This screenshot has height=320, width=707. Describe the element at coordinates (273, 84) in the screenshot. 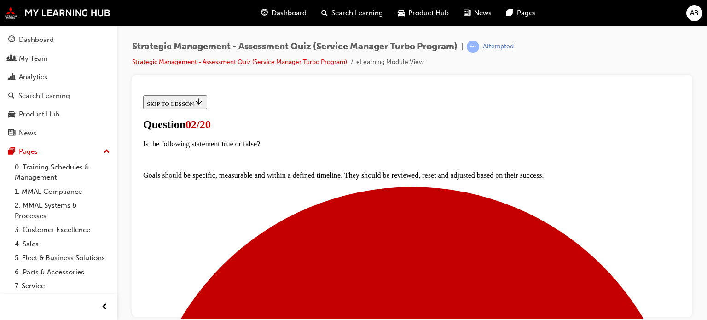

I see `p: Goals should be specific, measurable and within a defined timeline. They should be reviewed, rese...` at that location.